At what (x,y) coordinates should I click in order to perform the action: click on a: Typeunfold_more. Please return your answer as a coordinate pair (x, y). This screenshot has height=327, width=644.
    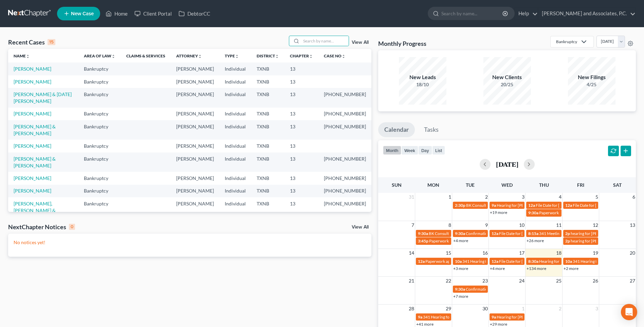
    Looking at the image, I should click on (232, 55).